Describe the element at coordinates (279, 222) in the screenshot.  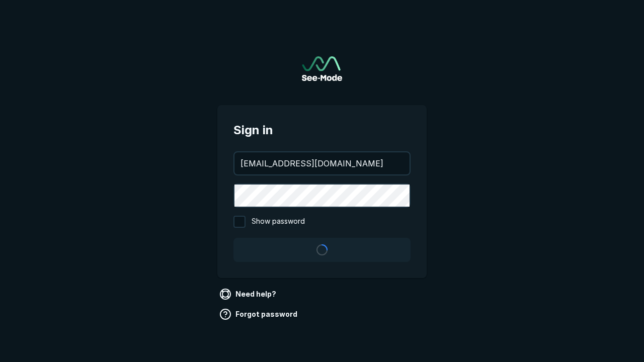
I see `span: Show password` at that location.